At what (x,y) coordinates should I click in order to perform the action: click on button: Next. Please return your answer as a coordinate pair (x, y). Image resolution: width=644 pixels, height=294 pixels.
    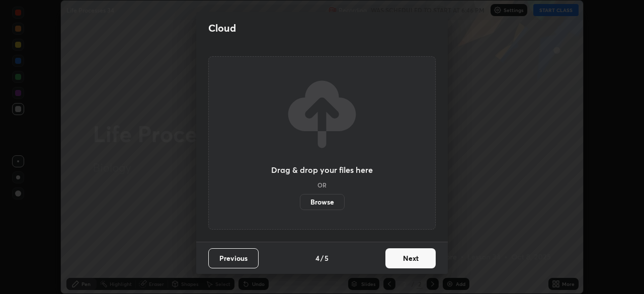
    Looking at the image, I should click on (411, 258).